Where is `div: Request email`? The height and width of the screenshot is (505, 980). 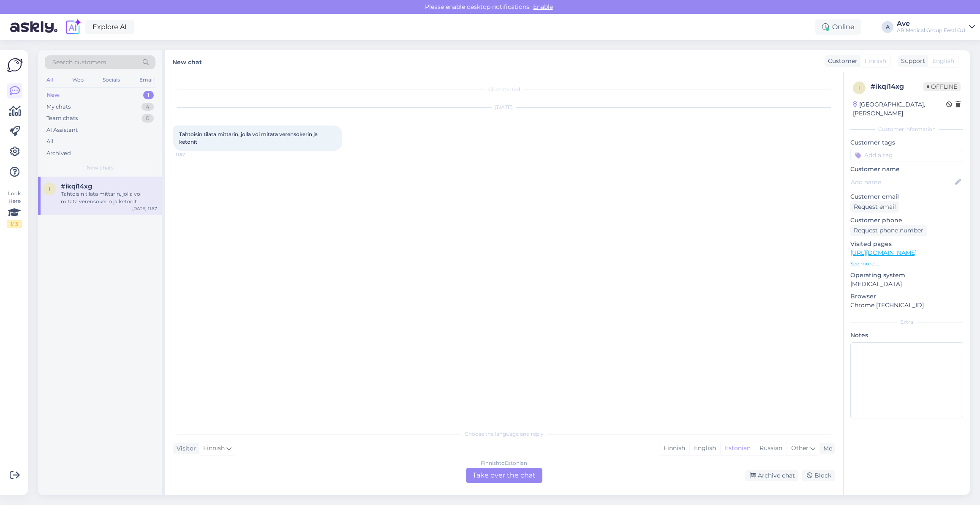
div: Request email is located at coordinates (875, 206).